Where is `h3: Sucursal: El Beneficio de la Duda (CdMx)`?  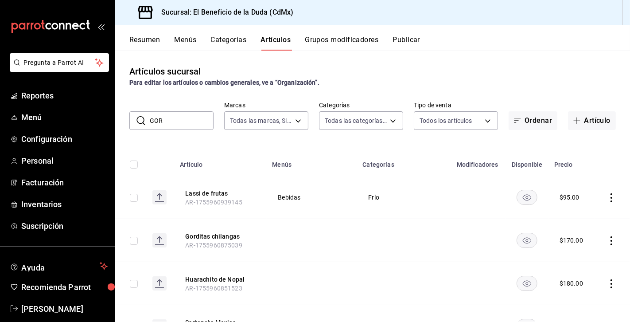 h3: Sucursal: El Beneficio de la Duda (CdMx) is located at coordinates (224, 12).